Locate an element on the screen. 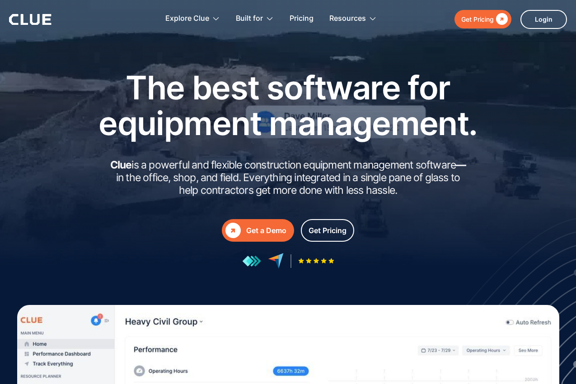 The height and width of the screenshot is (384, 576). div: Built for is located at coordinates (249, 19).